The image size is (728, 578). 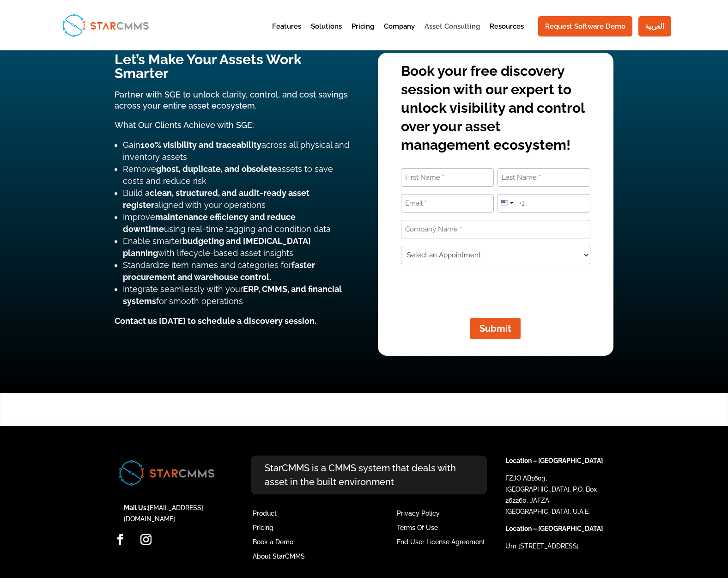 What do you see at coordinates (232, 69) in the screenshot?
I see `h3: Let’s Make Your Assets Work Smarter` at bounding box center [232, 69].